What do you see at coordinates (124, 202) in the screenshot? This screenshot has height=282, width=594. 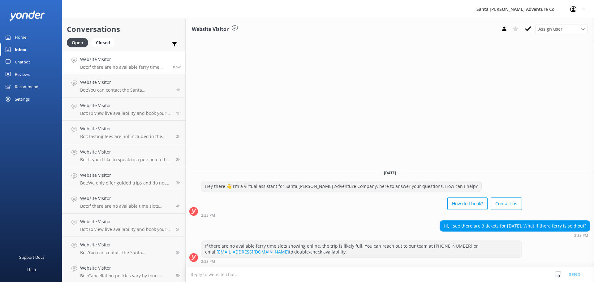 I see `a: Website VisitorBot:If there are no available time slots showing online, the trip is likely full. ...` at bounding box center [124, 202].